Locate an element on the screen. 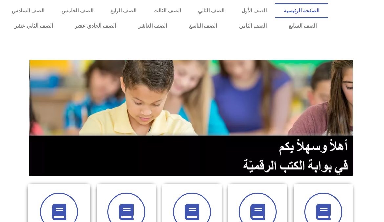  a: الصف السادس is located at coordinates (28, 11).